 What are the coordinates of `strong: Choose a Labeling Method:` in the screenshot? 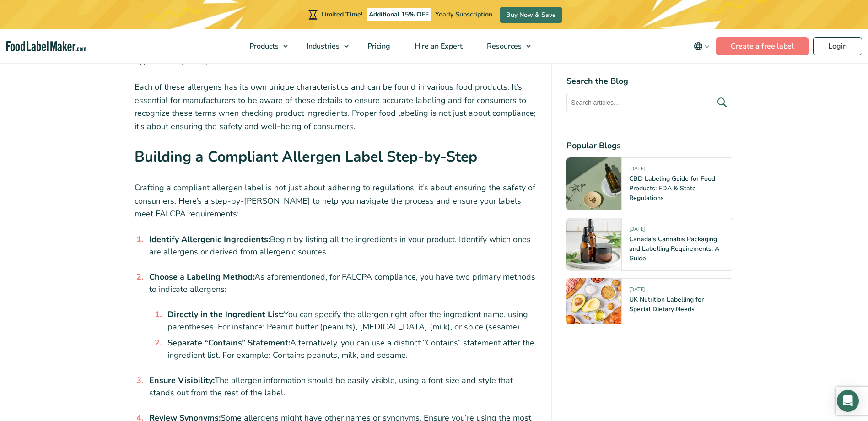 It's located at (201, 277).